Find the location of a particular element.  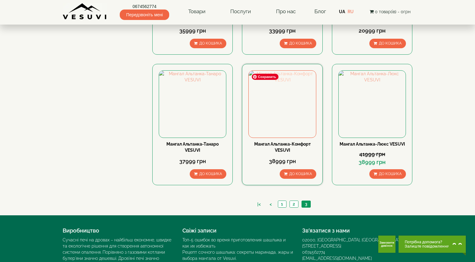

div: 37999 грн is located at coordinates (192, 161).